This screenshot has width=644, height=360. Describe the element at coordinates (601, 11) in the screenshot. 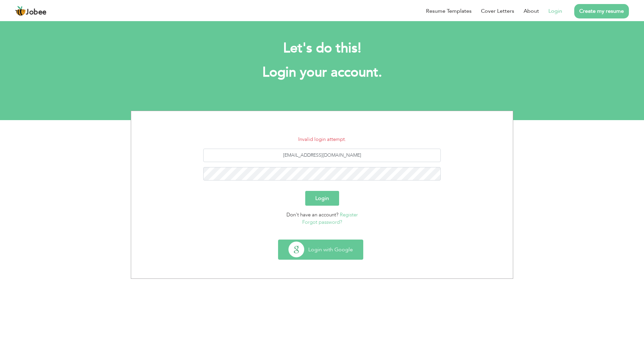

I see `a: Create my resume` at that location.